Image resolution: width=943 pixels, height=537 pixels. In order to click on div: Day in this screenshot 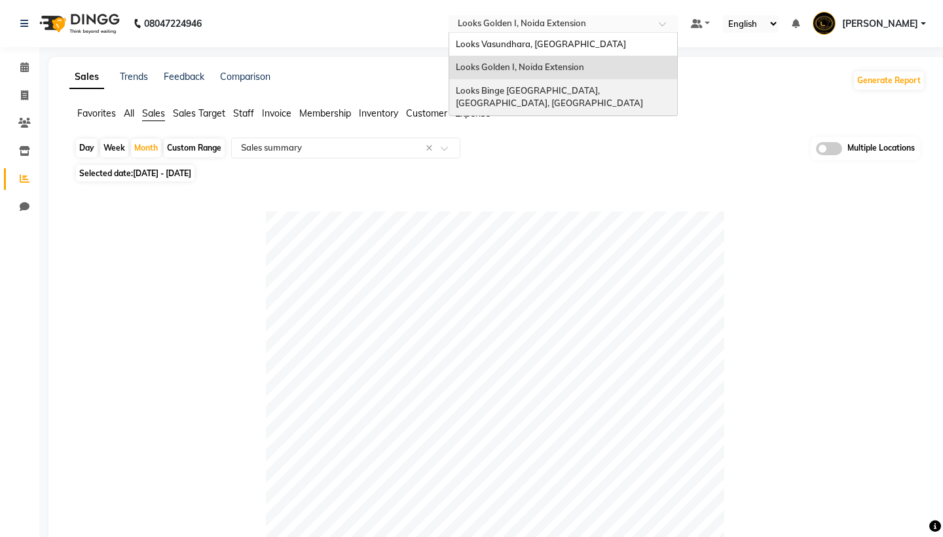, I will do `click(86, 148)`.